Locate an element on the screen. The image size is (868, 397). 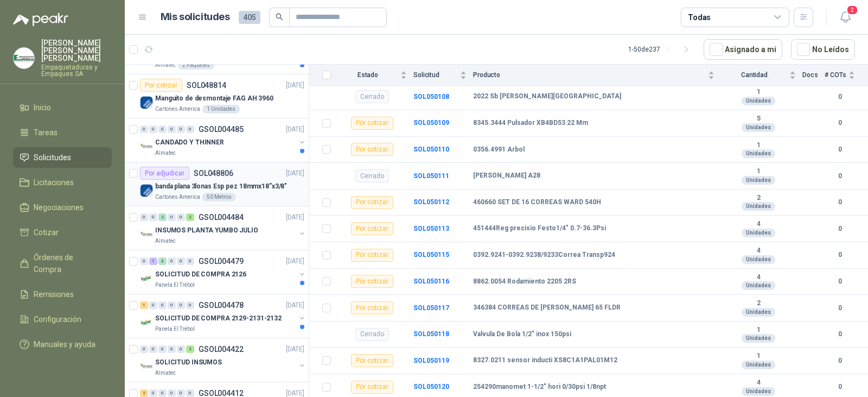
span: Cantidad is located at coordinates (754, 75).